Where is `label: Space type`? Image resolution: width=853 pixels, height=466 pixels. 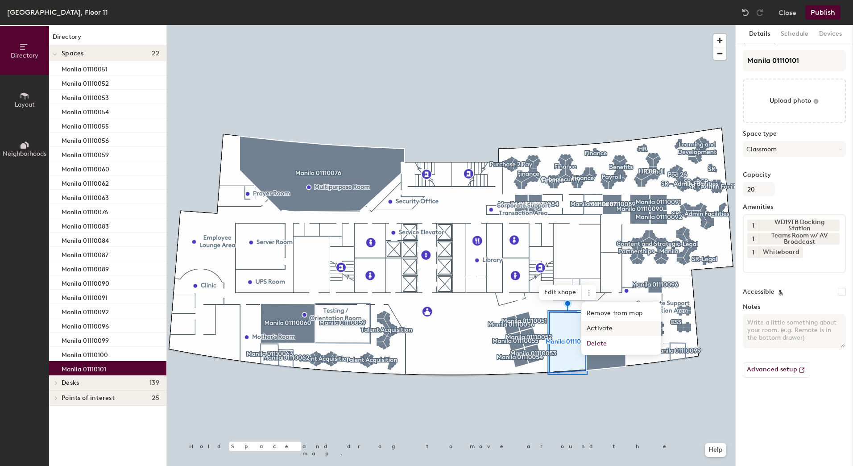 label: Space type is located at coordinates (795, 134).